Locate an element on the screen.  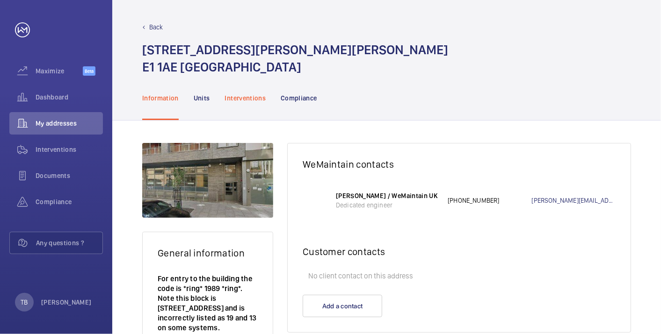
p: Back is located at coordinates (156, 27).